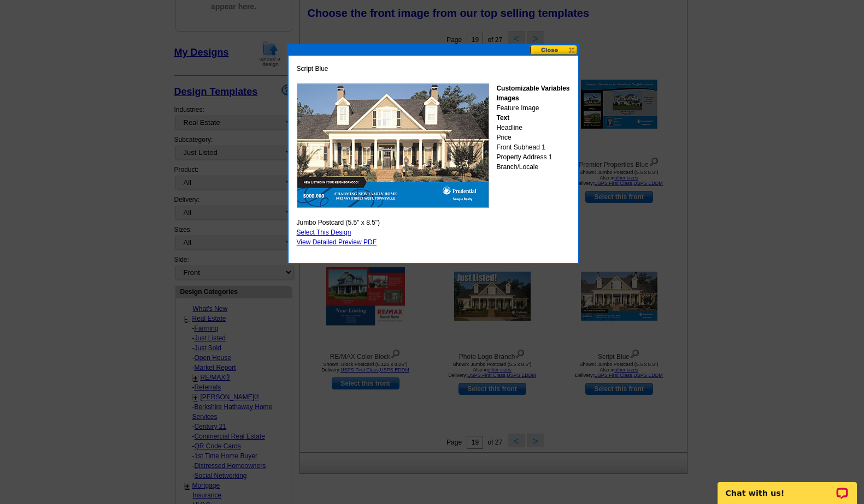  Describe the element at coordinates (533, 88) in the screenshot. I see `strong: Customizable Variables` at that location.